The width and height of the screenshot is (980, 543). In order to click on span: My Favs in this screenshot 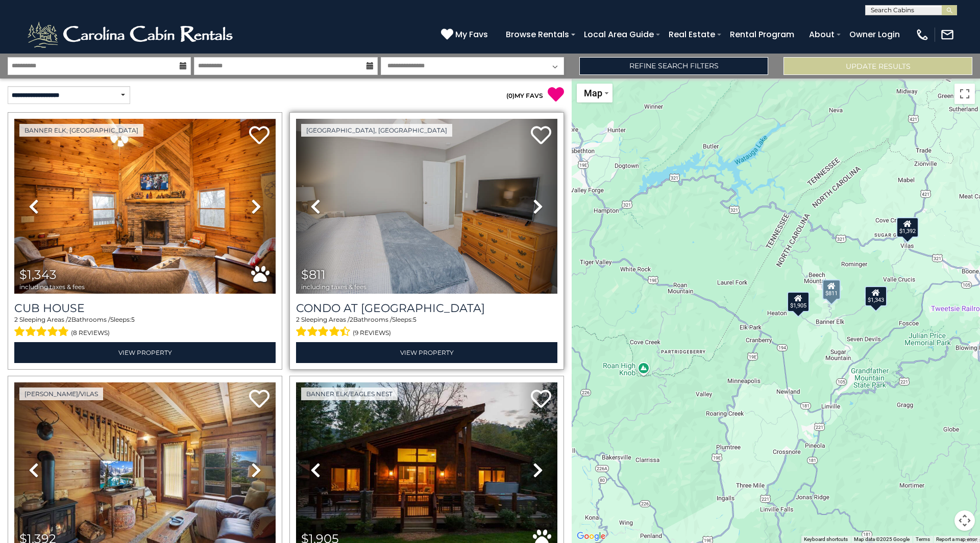, I will do `click(472, 34)`.